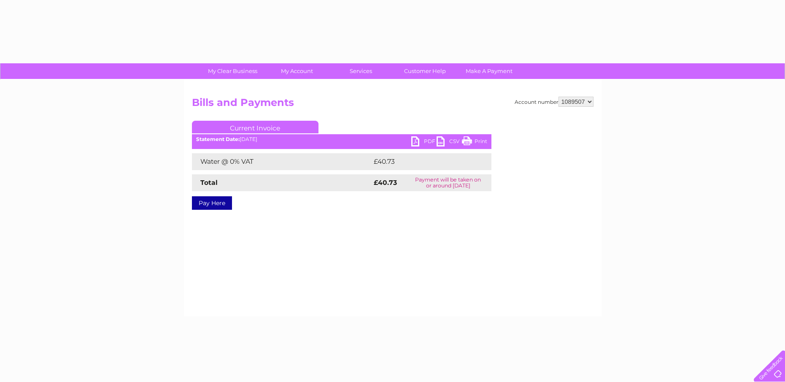 The width and height of the screenshot is (785, 382). Describe the element at coordinates (218, 139) in the screenshot. I see `b: Statement Date:` at that location.